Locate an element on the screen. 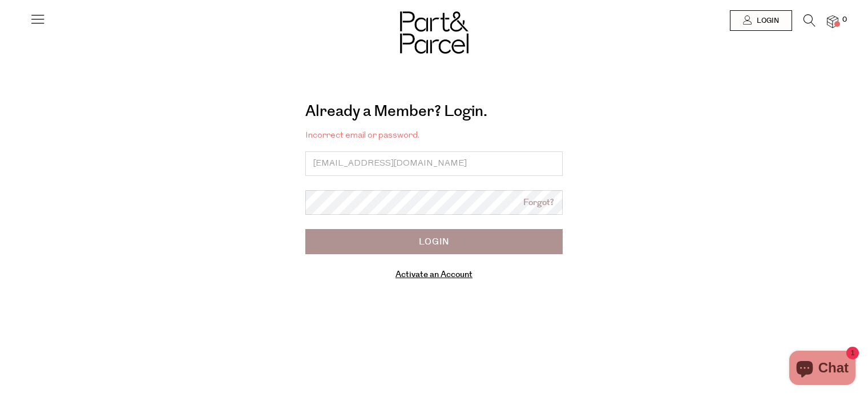 The width and height of the screenshot is (868, 397). a: 0 is located at coordinates (833, 21).